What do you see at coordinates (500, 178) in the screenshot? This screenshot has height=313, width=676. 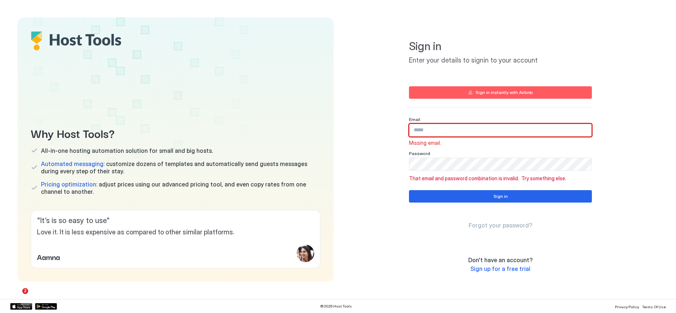 I see `span: That email and password combination is invalid. Try something else.` at bounding box center [500, 178].